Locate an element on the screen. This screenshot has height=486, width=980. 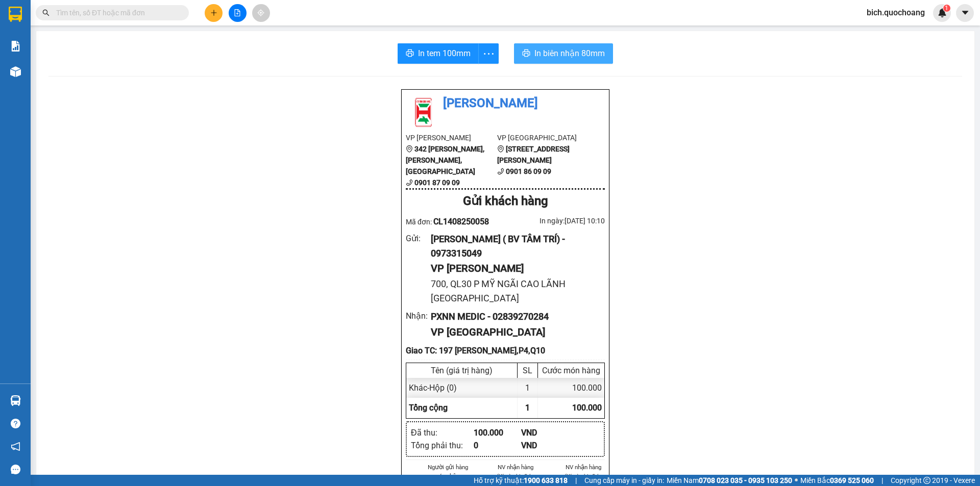
sup: 1 is located at coordinates (947, 8).